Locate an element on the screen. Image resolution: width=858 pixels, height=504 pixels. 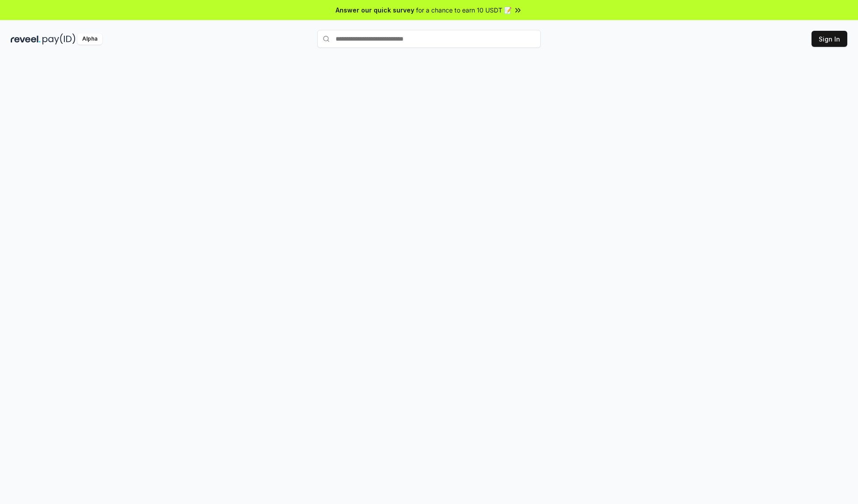
img: reveel_dark is located at coordinates (26, 39).